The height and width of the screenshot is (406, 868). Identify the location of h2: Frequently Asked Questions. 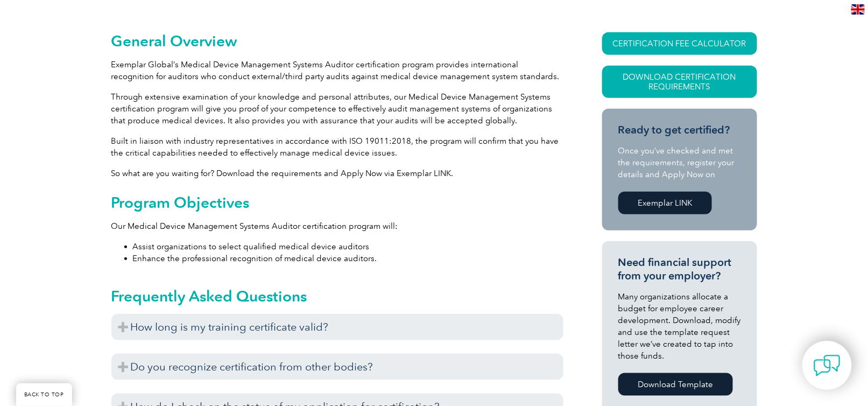
(337, 296).